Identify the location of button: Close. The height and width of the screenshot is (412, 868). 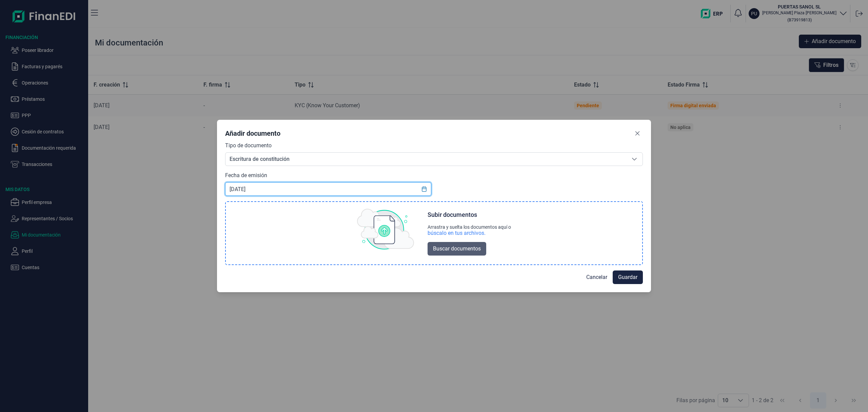
(637, 133).